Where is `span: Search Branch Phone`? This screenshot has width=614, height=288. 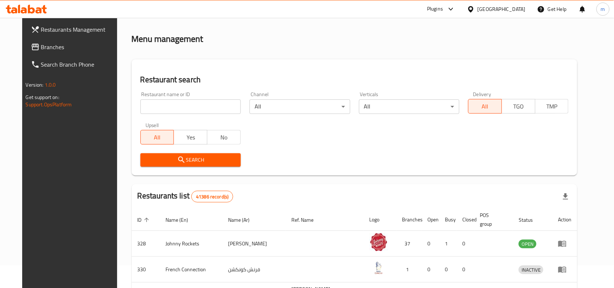 span: Search Branch Phone is located at coordinates (80, 64).